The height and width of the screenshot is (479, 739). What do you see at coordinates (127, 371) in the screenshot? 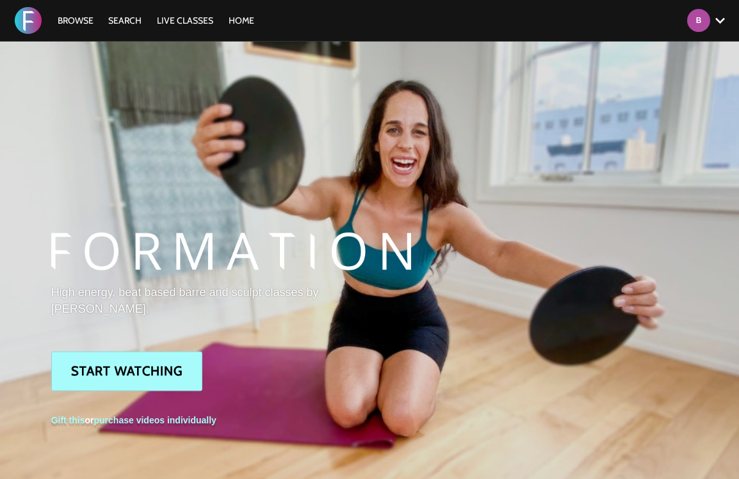
I see `a: Start Watching` at bounding box center [127, 371].